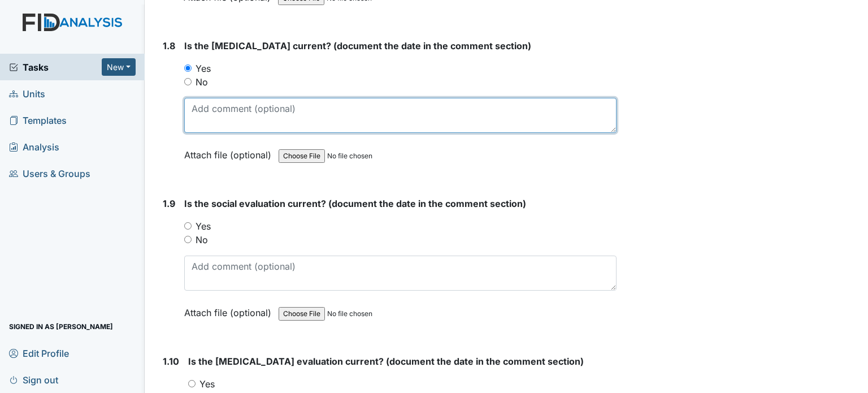 Image resolution: width=868 pixels, height=393 pixels. Describe the element at coordinates (34, 147) in the screenshot. I see `span: Analysis` at that location.